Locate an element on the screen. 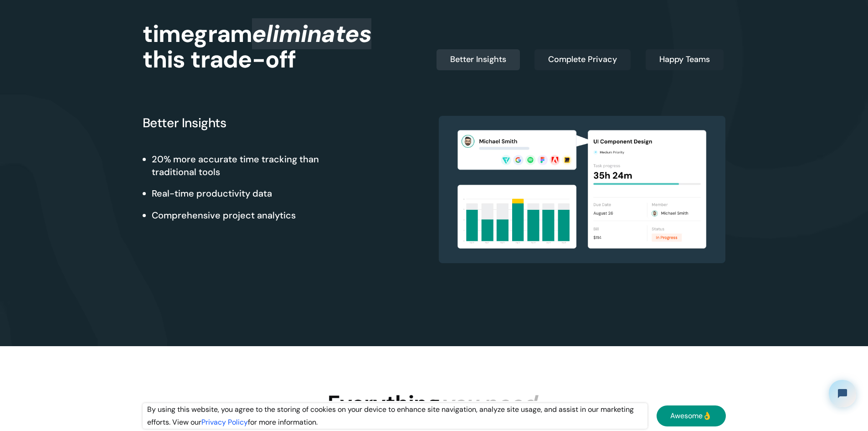 The width and height of the screenshot is (868, 431). h2: timegram this trade-off is located at coordinates (257, 47).